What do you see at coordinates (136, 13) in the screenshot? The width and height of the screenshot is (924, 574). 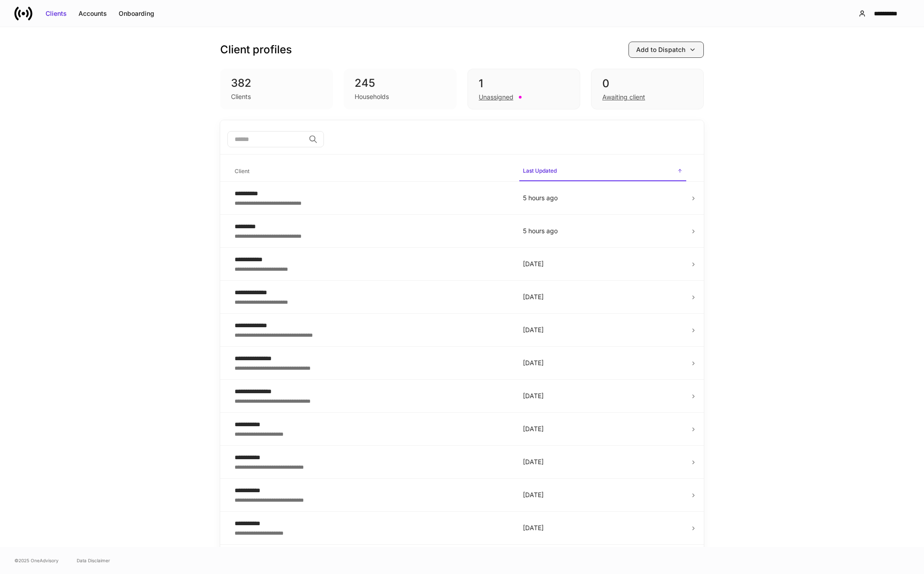 I see `div: Onboarding` at bounding box center [136, 13].